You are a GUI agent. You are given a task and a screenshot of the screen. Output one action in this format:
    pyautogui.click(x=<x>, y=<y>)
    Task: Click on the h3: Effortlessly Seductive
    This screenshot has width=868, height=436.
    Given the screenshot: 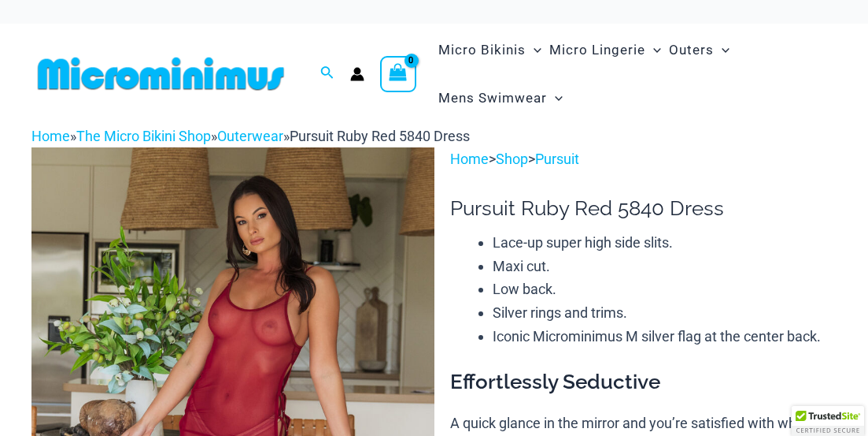 What is the action you would take?
    pyautogui.click(x=643, y=382)
    